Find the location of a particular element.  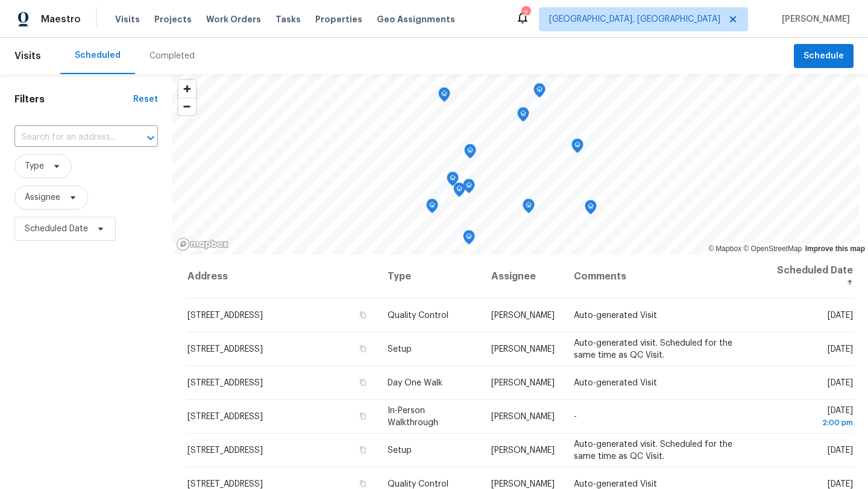

a: Mapbox is located at coordinates (725, 249).